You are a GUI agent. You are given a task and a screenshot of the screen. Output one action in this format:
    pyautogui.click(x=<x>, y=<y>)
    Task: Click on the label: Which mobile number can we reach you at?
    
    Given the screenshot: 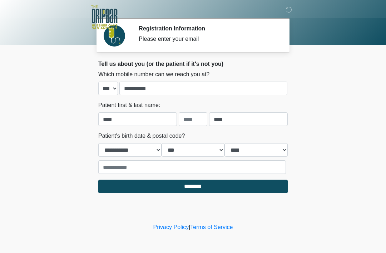 What is the action you would take?
    pyautogui.click(x=154, y=74)
    